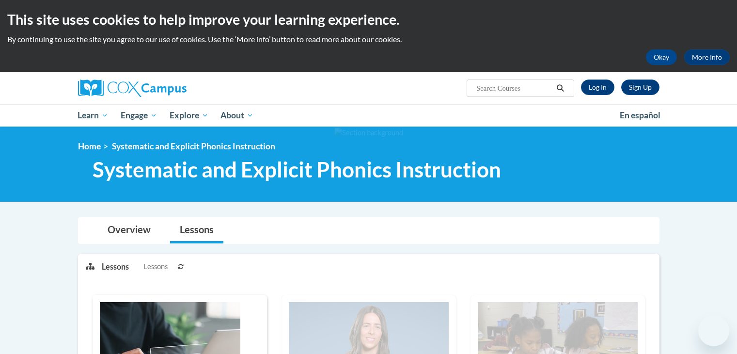 The height and width of the screenshot is (354, 737). What do you see at coordinates (560, 88) in the screenshot?
I see `button: Search` at bounding box center [560, 88].